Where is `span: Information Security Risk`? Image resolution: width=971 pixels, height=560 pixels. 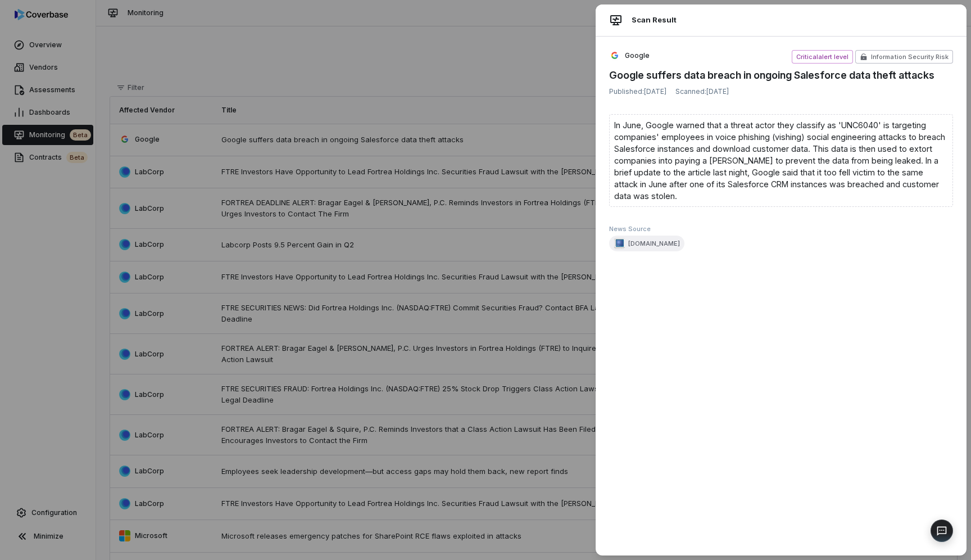
span: Information Security Risk is located at coordinates (910, 56).